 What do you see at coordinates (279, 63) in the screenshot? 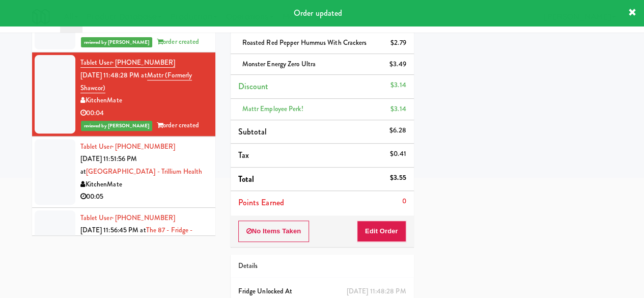
I see `span: Monster Energy Zero Ultra` at bounding box center [279, 63].